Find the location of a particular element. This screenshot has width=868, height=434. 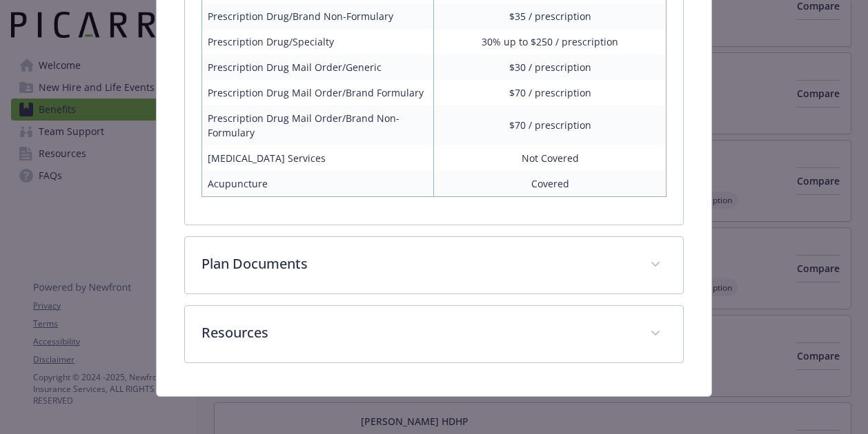

td: Prescription Drug Mail Order/Brand Non-Formulary is located at coordinates (318, 126).